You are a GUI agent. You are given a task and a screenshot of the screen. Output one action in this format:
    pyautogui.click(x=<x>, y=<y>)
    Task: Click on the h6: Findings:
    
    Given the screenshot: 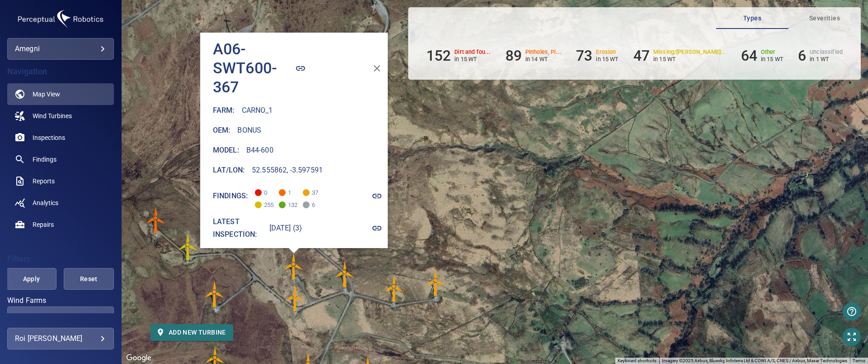 What is the action you would take?
    pyautogui.click(x=230, y=196)
    